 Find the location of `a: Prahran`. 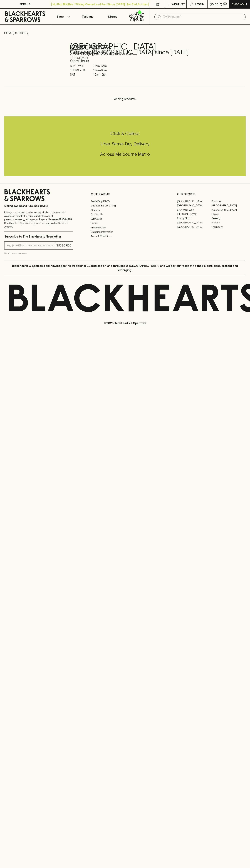

a: Prahran is located at coordinates (228, 223).